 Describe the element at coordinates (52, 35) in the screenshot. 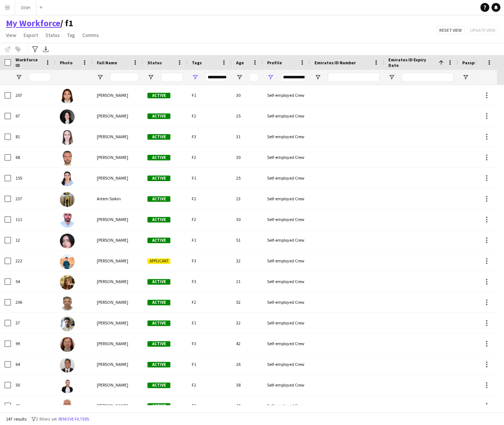

I see `a: Status` at that location.